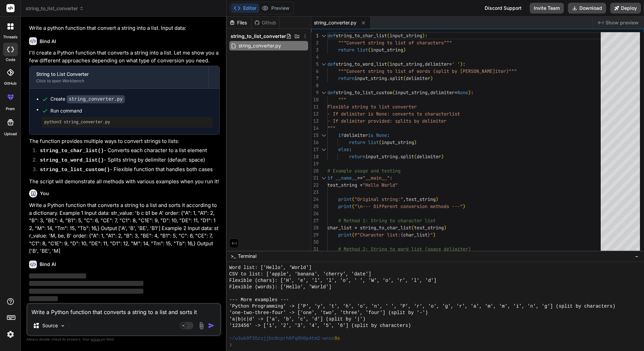 This screenshot has height=351, width=644. Describe the element at coordinates (127, 161) in the screenshot. I see `li: - Splits string by delimiter (default: space)` at that location.